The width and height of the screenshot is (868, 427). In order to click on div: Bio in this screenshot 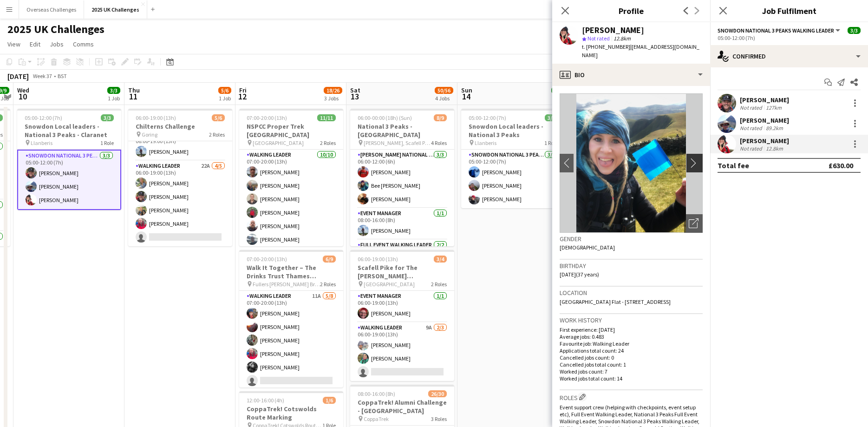, I will do `click(631, 75)`.